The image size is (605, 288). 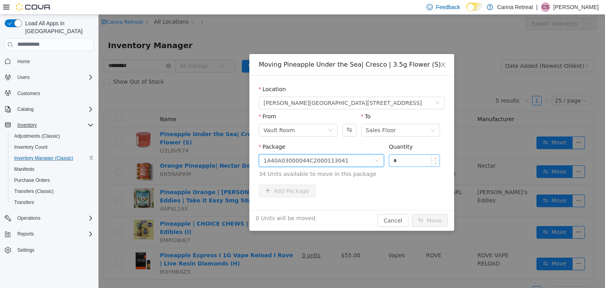 What do you see at coordinates (188, 203) in the screenshot?
I see `span: 0 Units will be moved.` at bounding box center [188, 203].